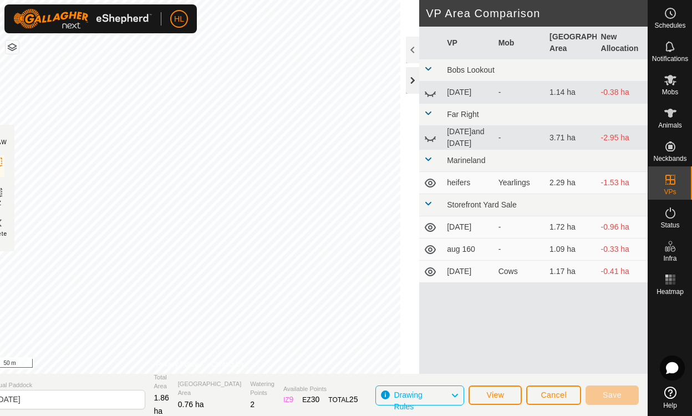  What do you see at coordinates (670, 59) in the screenshot?
I see `span: Notifications` at bounding box center [670, 59].